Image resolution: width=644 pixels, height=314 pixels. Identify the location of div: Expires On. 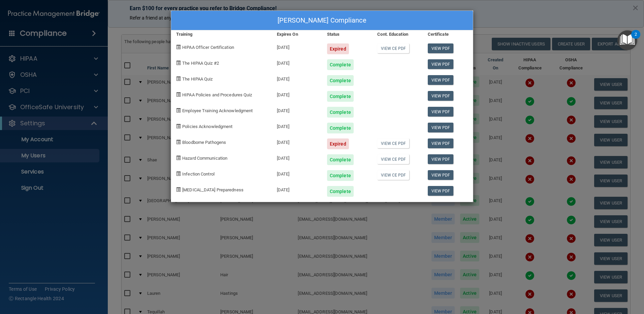
(297, 34).